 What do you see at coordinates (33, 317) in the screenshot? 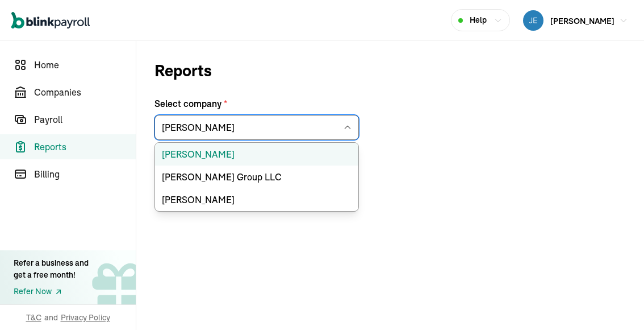
I see `span: T&C` at bounding box center [33, 317].